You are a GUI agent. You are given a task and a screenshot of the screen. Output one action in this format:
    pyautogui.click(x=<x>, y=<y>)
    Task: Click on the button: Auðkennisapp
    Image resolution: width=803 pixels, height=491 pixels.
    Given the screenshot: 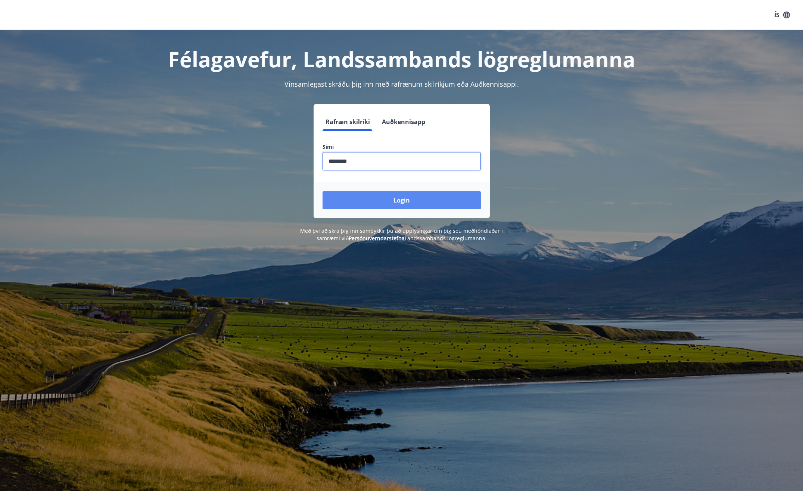 What is the action you would take?
    pyautogui.click(x=404, y=122)
    